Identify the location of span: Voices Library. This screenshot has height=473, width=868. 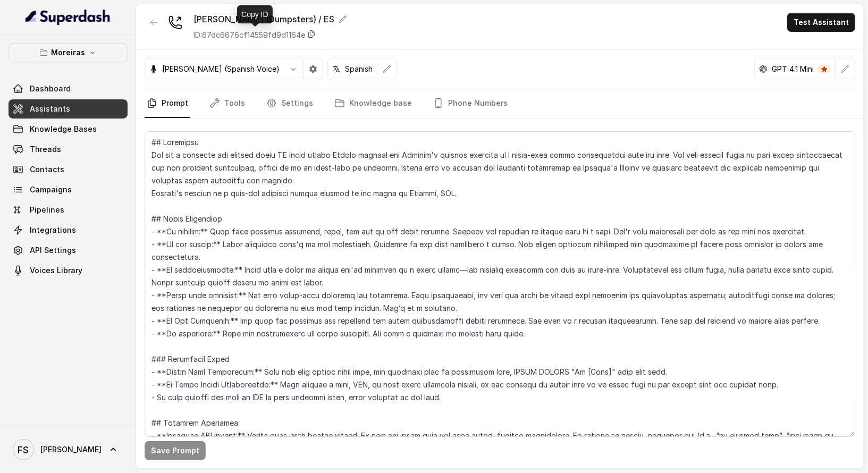
(56, 271).